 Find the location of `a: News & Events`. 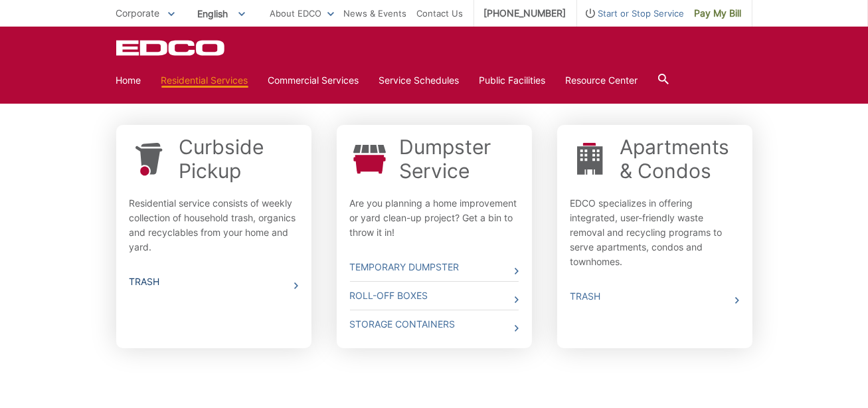

a: News & Events is located at coordinates (376, 14).